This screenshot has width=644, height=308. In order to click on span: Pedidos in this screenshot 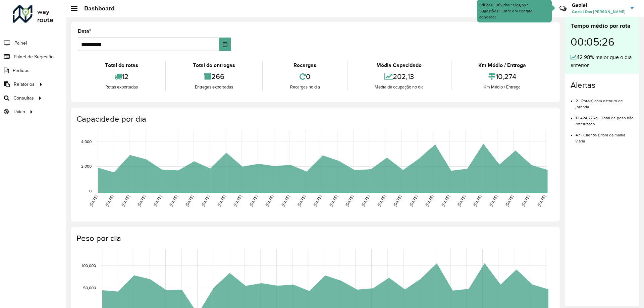, I will do `click(21, 70)`.